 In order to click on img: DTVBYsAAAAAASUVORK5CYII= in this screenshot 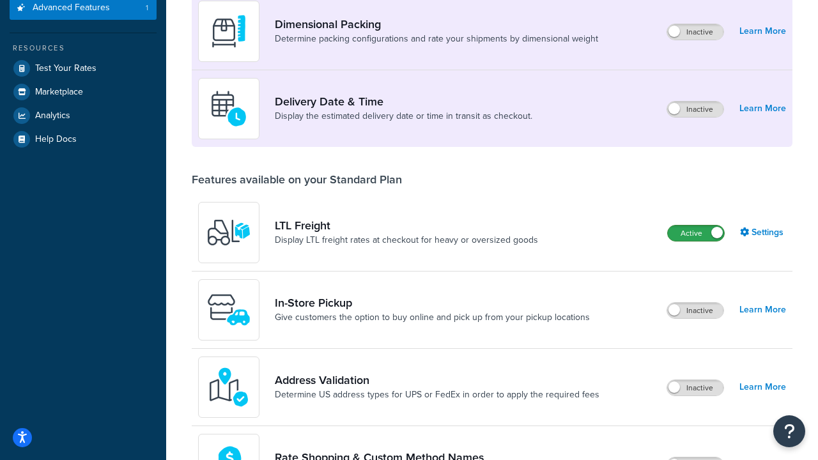, I will do `click(229, 31)`.